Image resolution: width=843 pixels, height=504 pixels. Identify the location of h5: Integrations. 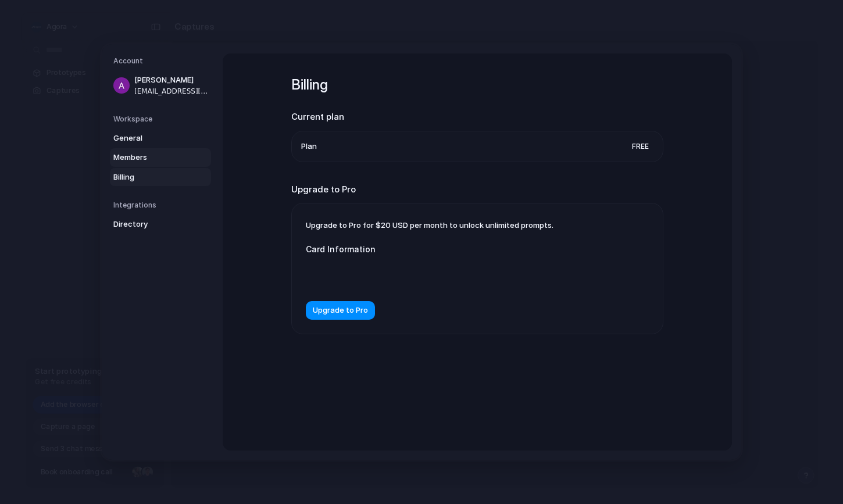
(162, 205).